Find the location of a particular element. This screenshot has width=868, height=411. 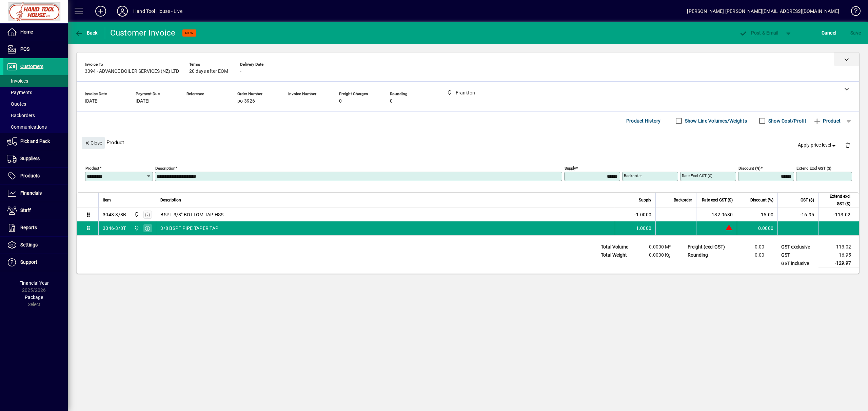

a: Knowledge Base is located at coordinates (853, 12).